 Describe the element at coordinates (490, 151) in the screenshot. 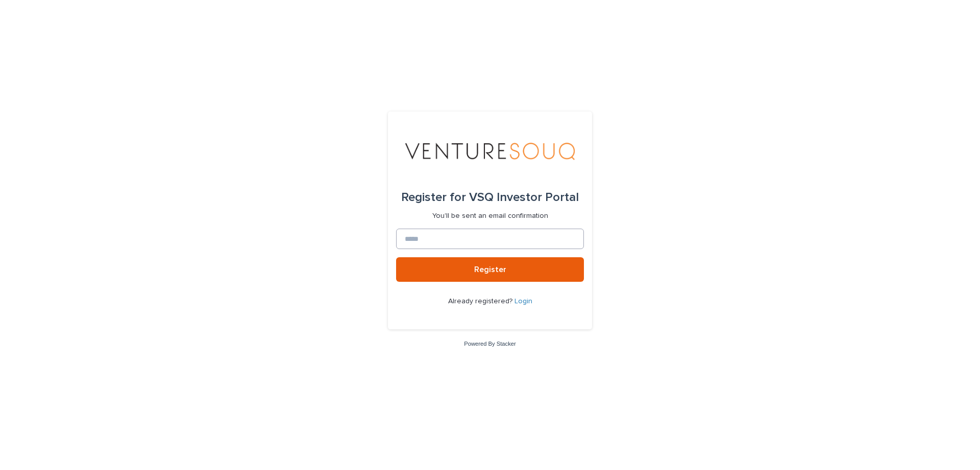

I see `img: 3elEJekzRomsFYAsX215` at that location.